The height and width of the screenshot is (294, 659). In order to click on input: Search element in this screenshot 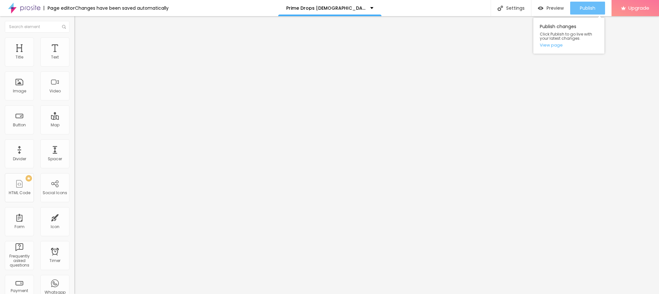, I will do `click(37, 27)`.